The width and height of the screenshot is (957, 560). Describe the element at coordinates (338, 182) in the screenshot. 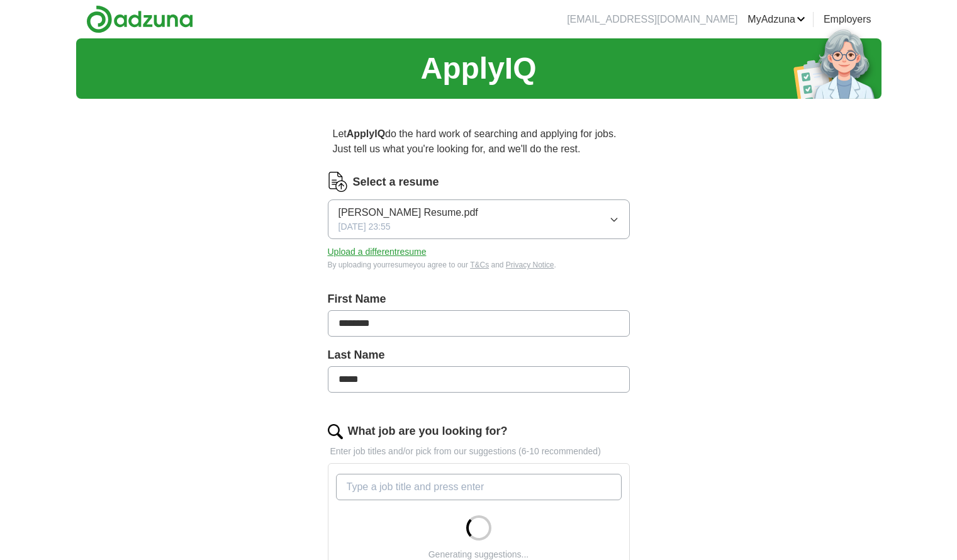

I see `img: CV Icon` at that location.